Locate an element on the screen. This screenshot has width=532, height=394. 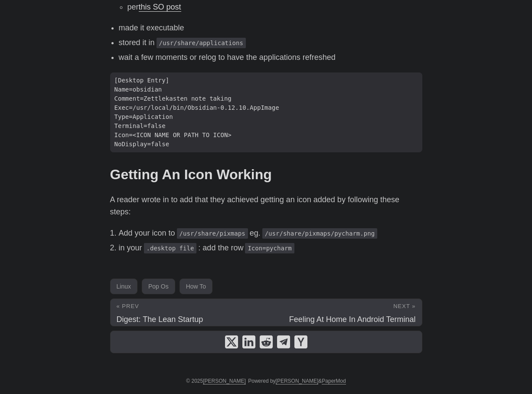
a: share How To Add Application To Pop OS Gnome Launcher on ycombinator is located at coordinates (301, 342).